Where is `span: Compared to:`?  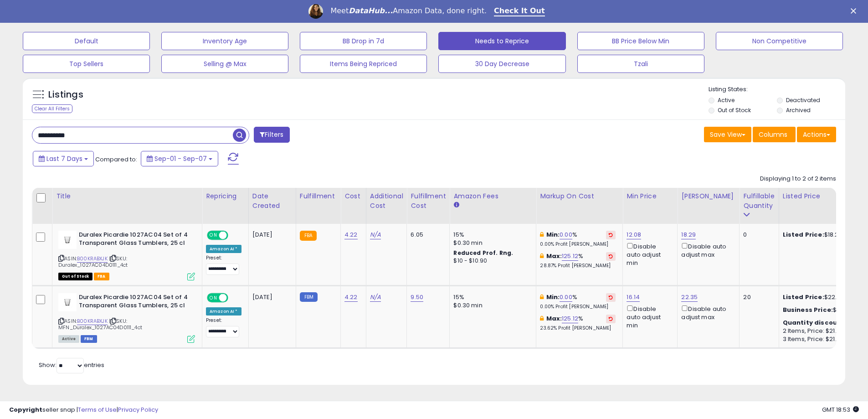
span: Compared to: is located at coordinates (116, 159).